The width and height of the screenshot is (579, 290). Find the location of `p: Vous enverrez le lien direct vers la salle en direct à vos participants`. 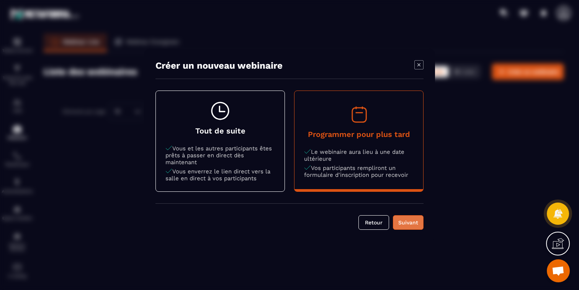

p: Vous enverrez le lien direct vers la salle en direct à vos participants is located at coordinates (220, 175).